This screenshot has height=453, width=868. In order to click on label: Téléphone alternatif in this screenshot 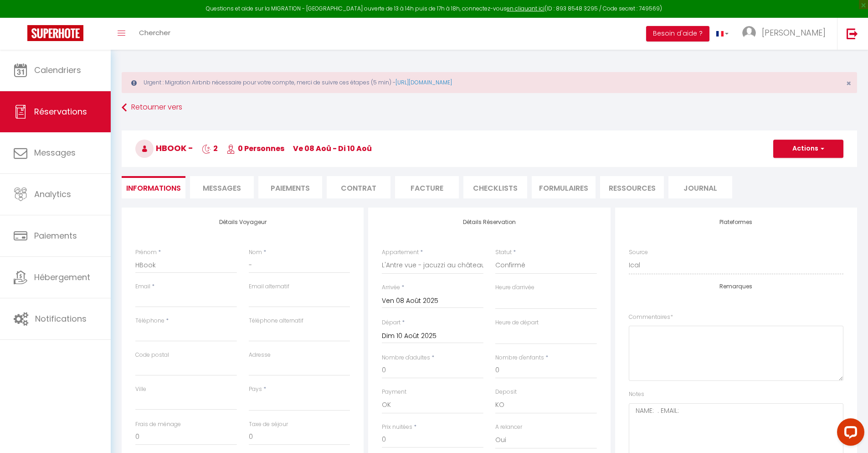, I will do `click(276, 321)`.